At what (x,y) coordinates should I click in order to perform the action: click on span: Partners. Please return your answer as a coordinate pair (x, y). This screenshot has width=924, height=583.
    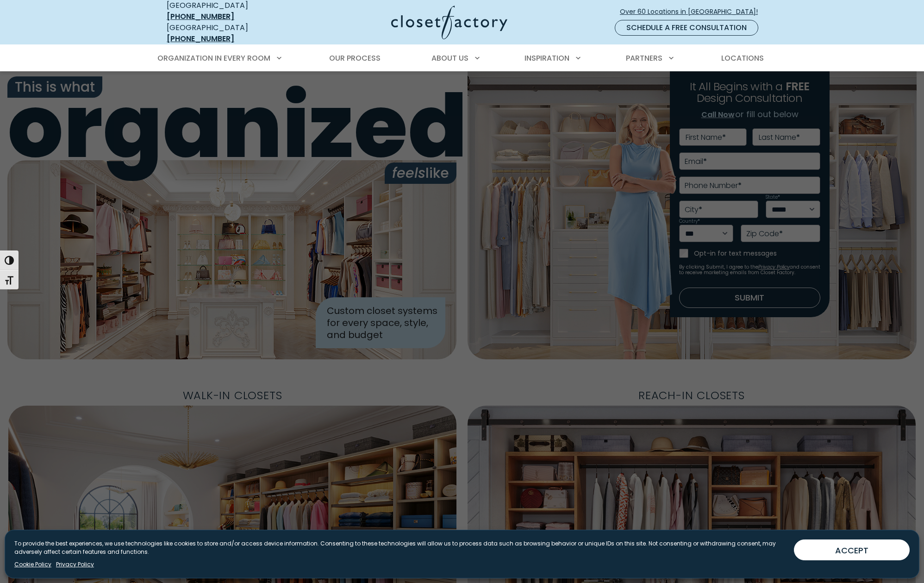
    Looking at the image, I should click on (644, 58).